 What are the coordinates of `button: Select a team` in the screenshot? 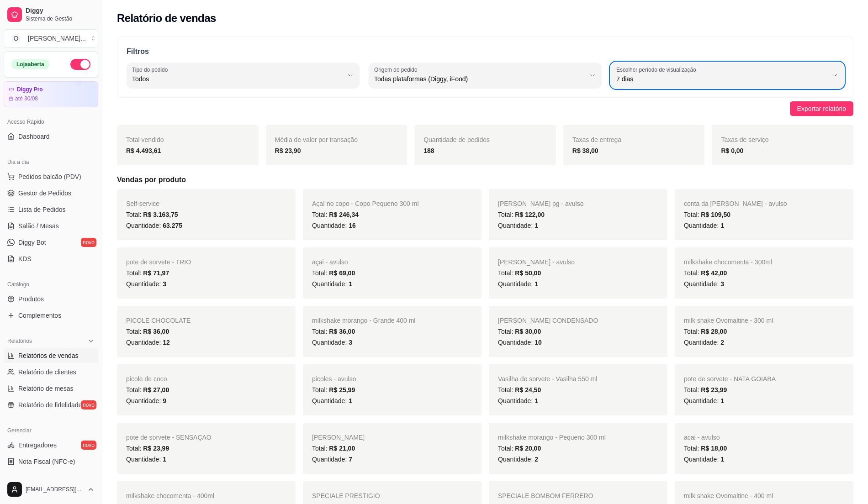 It's located at (51, 39).